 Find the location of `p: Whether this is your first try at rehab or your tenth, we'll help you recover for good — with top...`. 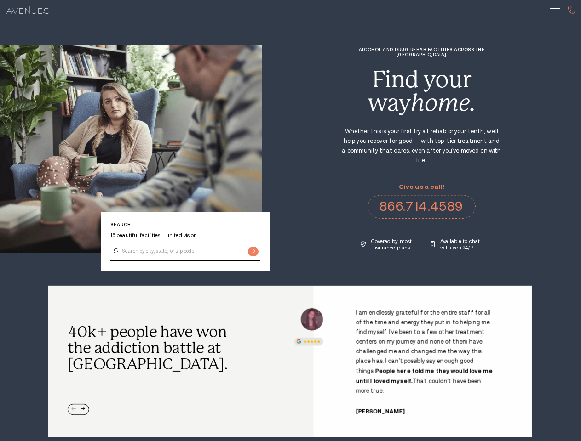

p: Whether this is your first try at rehab or your tenth, we'll help you recover for good — with top... is located at coordinates (421, 146).